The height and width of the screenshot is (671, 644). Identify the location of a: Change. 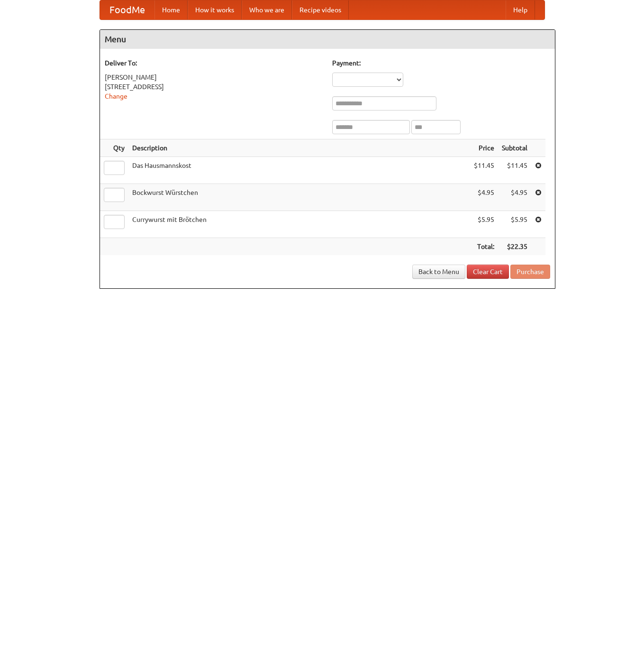
(116, 96).